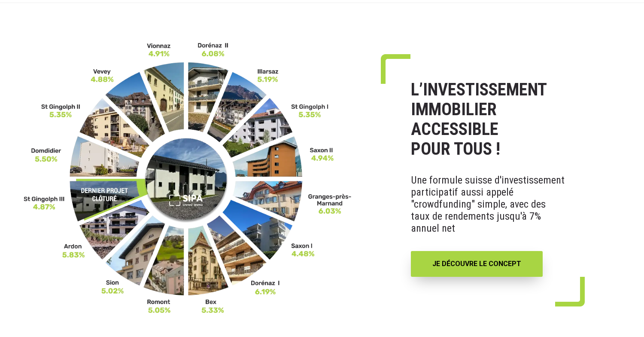 This screenshot has height=337, width=644. I want to click on img: FR-_3__11zon, so click(188, 178).